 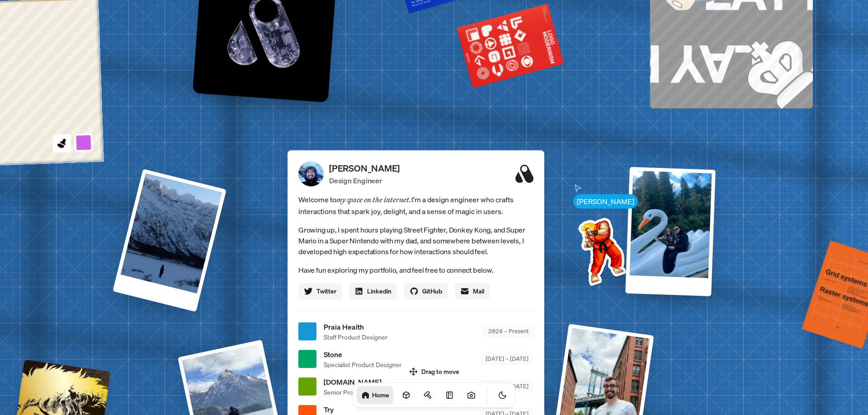 I want to click on a: GitHub, so click(x=426, y=291).